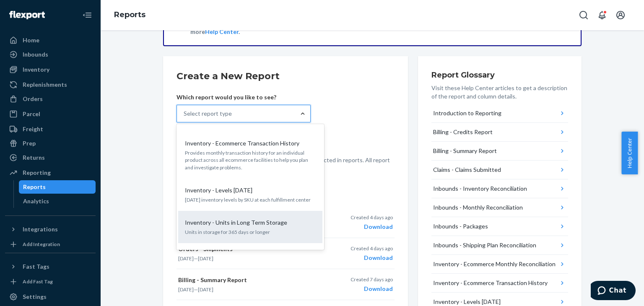 Image resolution: width=644 pixels, height=306 pixels. I want to click on a: Prep, so click(50, 143).